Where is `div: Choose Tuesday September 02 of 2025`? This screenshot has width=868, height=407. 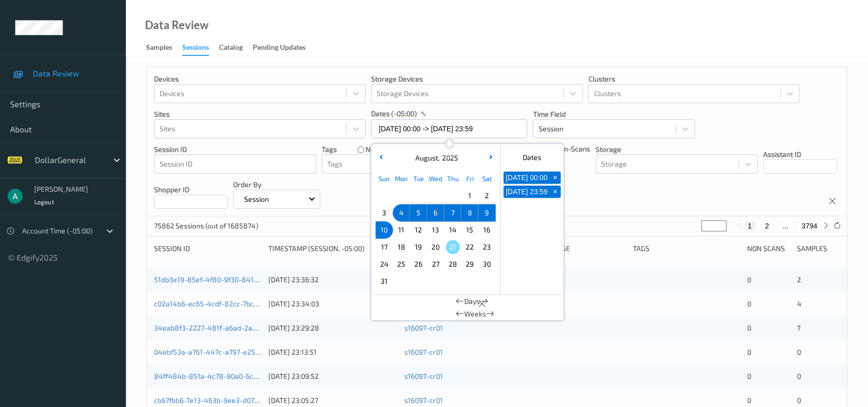
div: Choose Tuesday September 02 of 2025 is located at coordinates (418, 281).